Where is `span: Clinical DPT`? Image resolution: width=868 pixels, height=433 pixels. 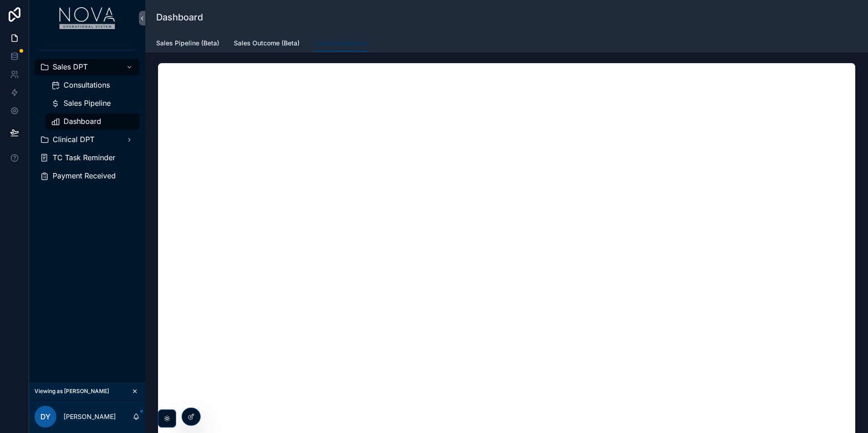
span: Clinical DPT is located at coordinates (74, 139).